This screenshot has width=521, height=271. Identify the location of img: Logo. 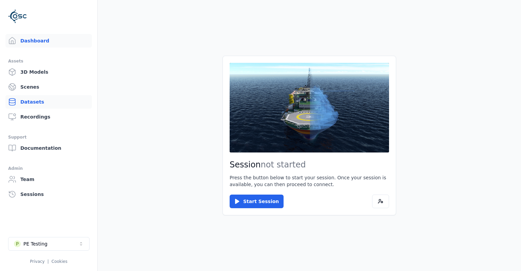
(18, 16).